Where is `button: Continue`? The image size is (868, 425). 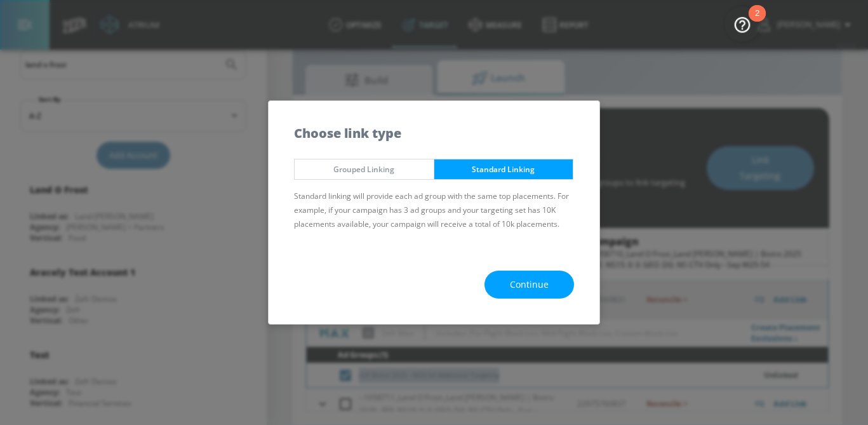
button: Continue is located at coordinates (529, 285).